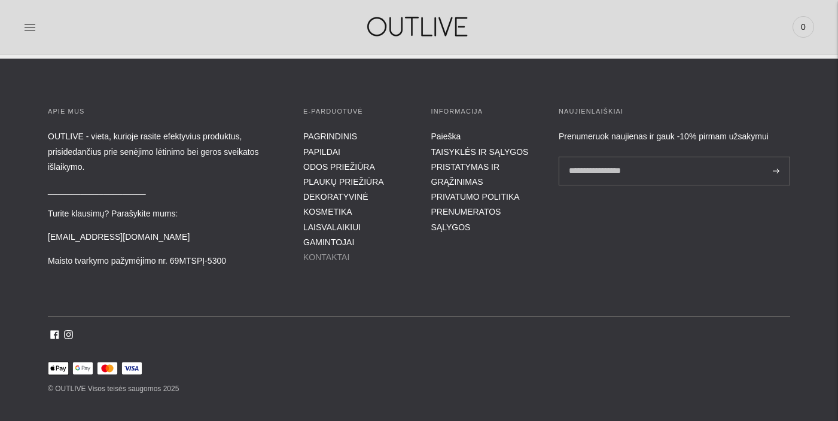  Describe the element at coordinates (466, 174) in the screenshot. I see `a: PRISTATYMAS IR GRĄŽINIMAS` at that location.